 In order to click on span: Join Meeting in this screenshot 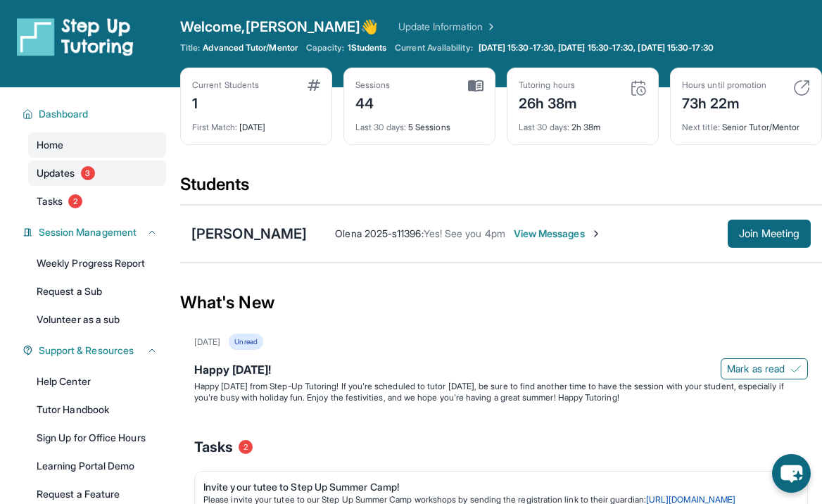, I will do `click(769, 234)`.